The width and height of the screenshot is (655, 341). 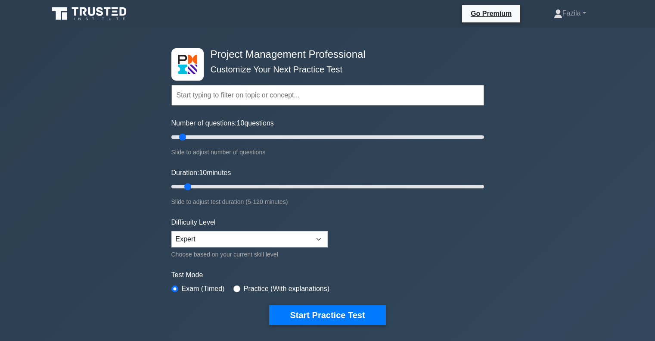 What do you see at coordinates (324, 54) in the screenshot?
I see `h4: Project Management Professional` at bounding box center [324, 54].